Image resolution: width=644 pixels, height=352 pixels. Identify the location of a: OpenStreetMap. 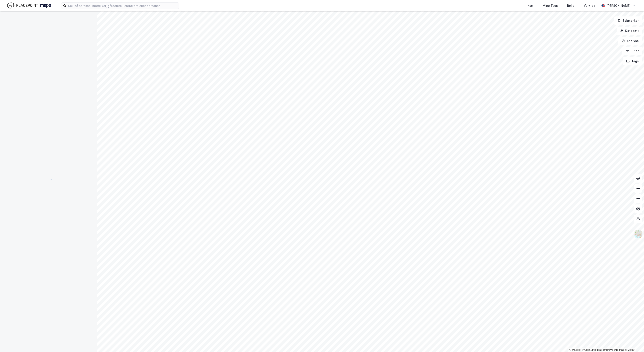
(592, 350).